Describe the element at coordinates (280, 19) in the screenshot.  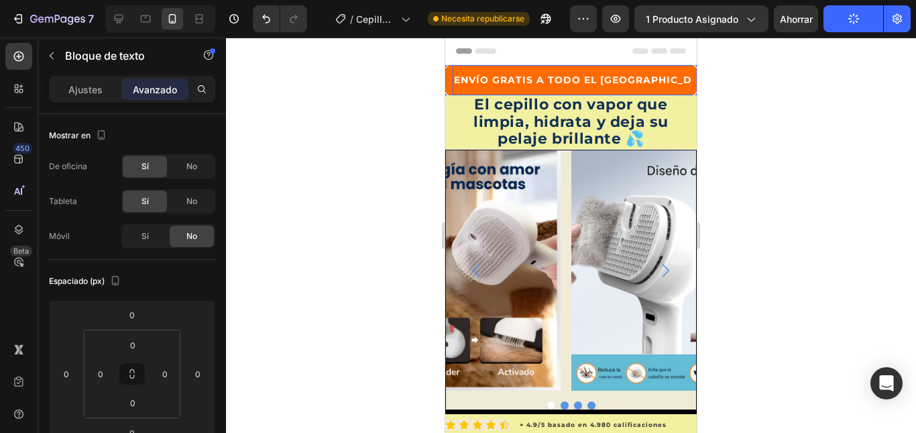
I see `div: Deshacer/Rehacer` at that location.